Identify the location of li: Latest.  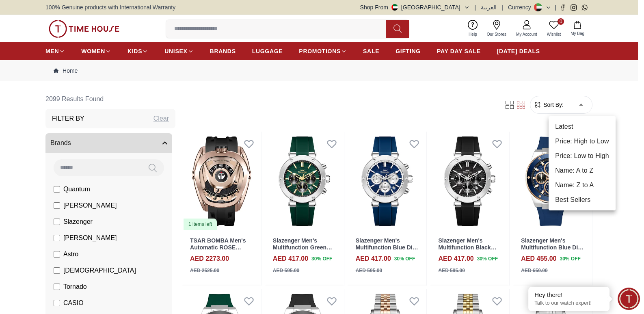
(582, 127).